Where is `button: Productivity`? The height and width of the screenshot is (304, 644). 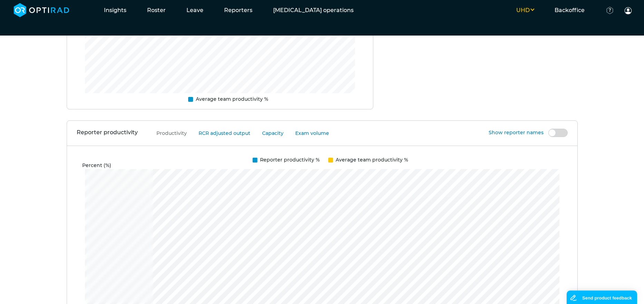
button: Productivity is located at coordinates (168, 133).